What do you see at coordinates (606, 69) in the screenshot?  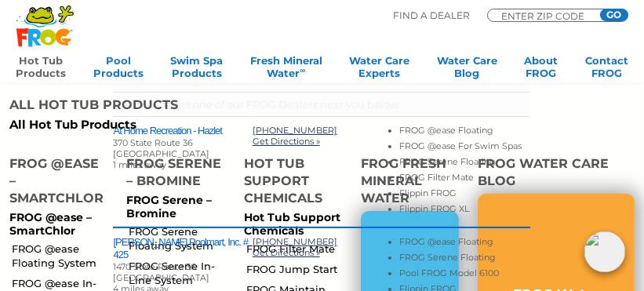 I see `a: ContactFROG` at bounding box center [606, 69].